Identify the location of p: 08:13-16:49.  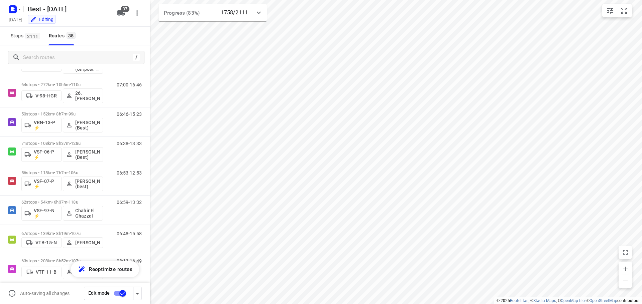
(129, 261).